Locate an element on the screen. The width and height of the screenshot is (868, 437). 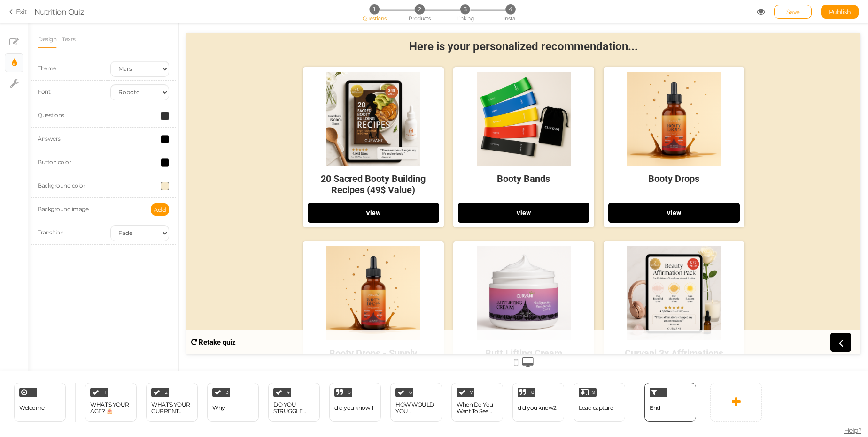
div: Welcome is located at coordinates (40, 402).